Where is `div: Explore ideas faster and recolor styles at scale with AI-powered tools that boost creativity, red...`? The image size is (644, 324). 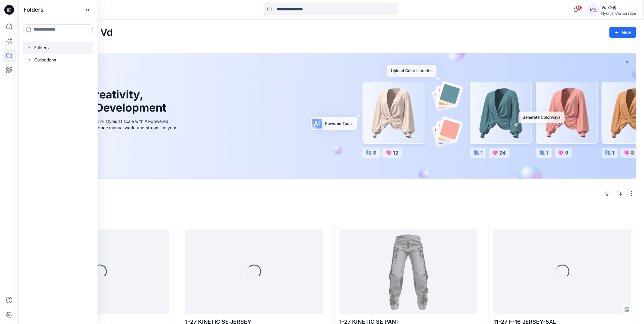 div: Explore ideas faster and recolor styles at scale with AI-powered tools that boost creativity, red... is located at coordinates (110, 128).